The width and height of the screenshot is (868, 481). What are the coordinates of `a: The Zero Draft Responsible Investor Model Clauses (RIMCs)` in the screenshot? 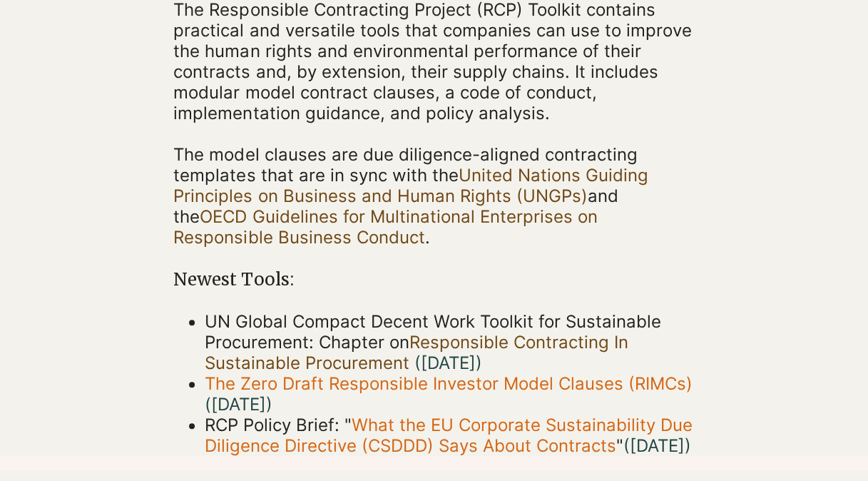 It's located at (449, 383).